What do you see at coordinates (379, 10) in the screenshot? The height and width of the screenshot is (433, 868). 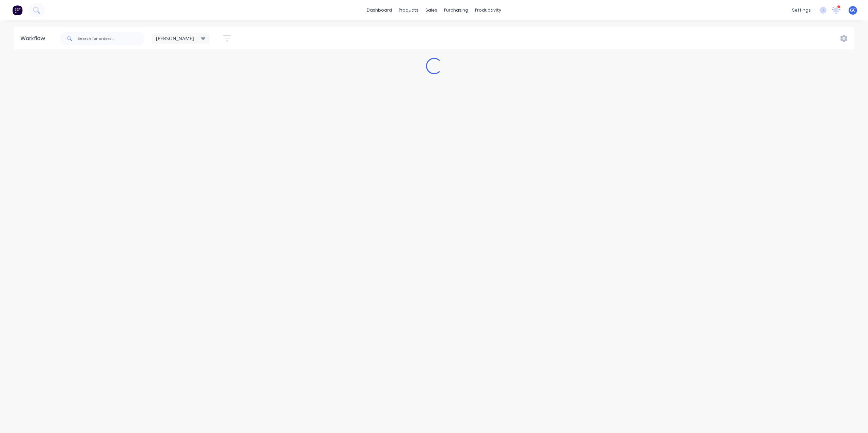 I see `a: dashboard` at bounding box center [379, 10].